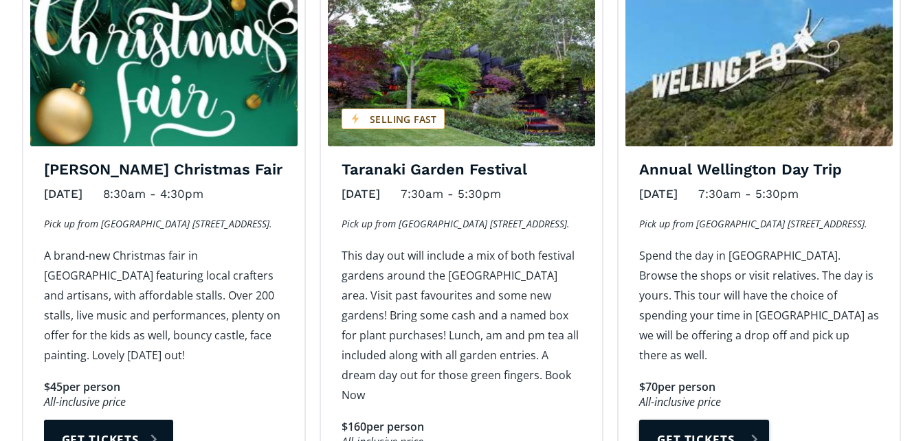 This screenshot has height=441, width=923. What do you see at coordinates (354, 427) in the screenshot?
I see `div: $160` at bounding box center [354, 427].